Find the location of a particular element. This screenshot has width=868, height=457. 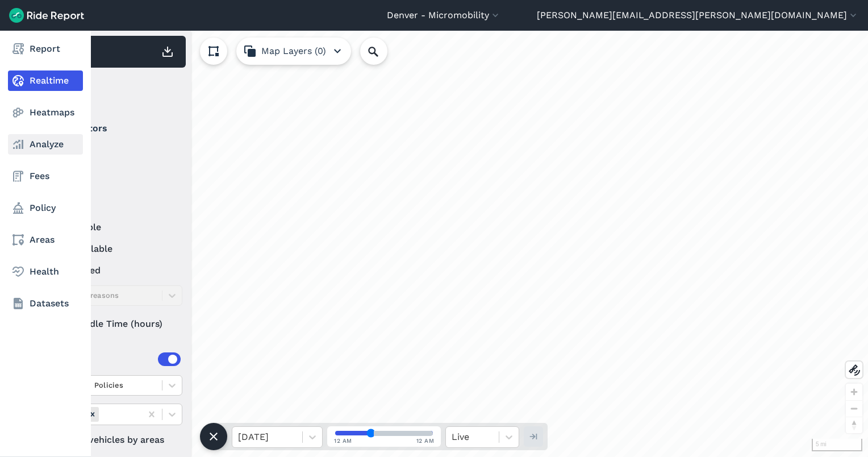

summary: Status is located at coordinates (113, 205).